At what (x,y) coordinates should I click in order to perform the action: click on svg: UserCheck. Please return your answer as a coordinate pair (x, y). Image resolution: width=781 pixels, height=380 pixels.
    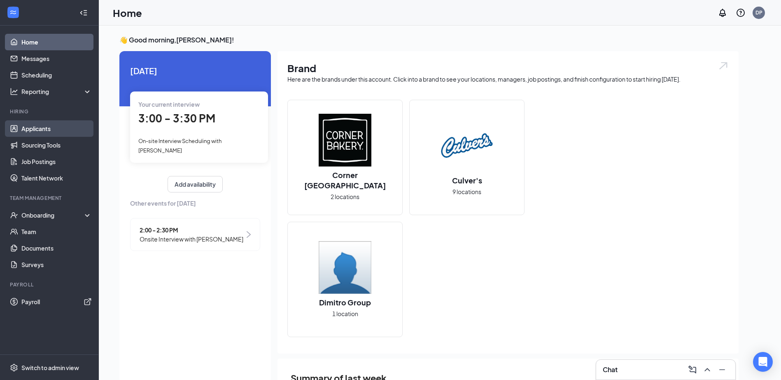
    Looking at the image, I should click on (14, 215).